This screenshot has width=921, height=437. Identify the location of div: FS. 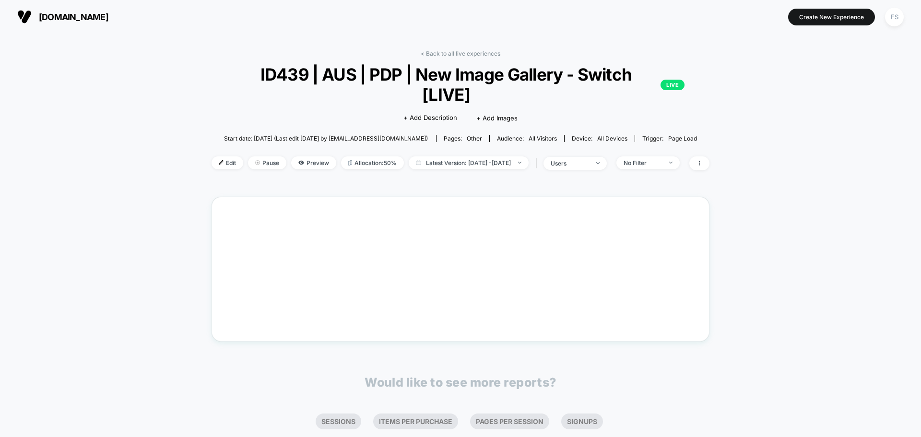
(894, 17).